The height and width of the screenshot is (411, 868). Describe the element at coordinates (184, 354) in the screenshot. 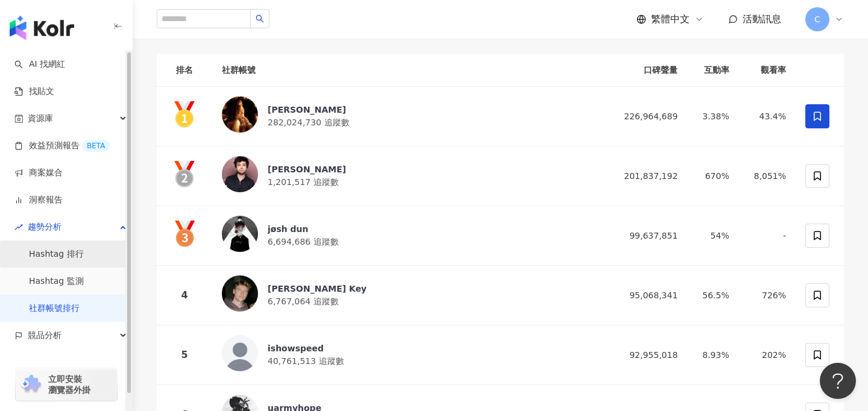

I see `div: 5` at that location.